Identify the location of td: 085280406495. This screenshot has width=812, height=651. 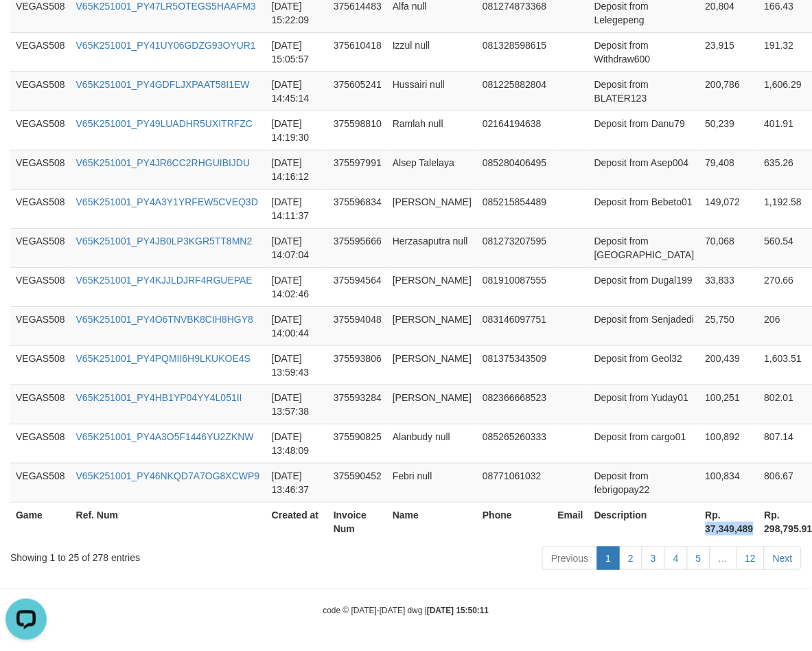
(514, 169).